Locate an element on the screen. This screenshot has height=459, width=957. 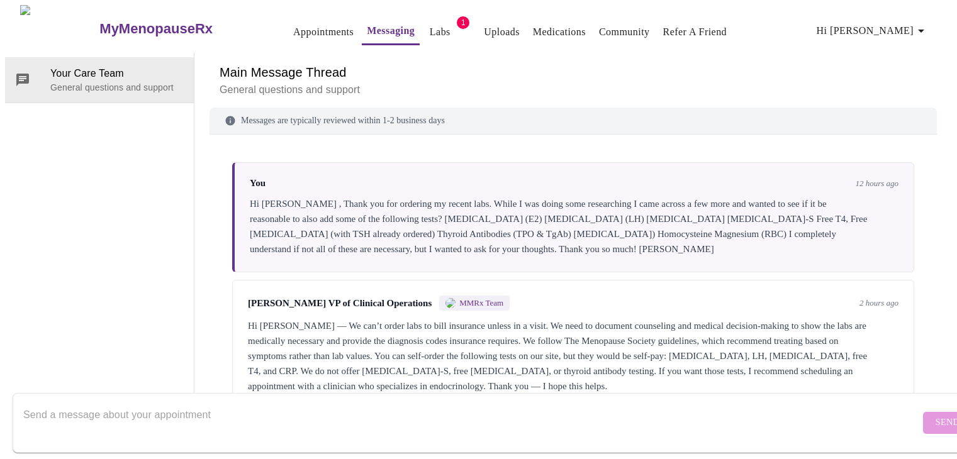
div: Messages are typically reviewed within 1-2 business days is located at coordinates (573, 121).